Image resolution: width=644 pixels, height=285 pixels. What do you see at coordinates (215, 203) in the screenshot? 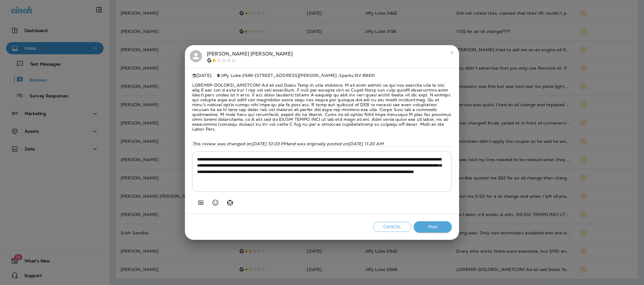
I see `button: Select an emoji` at bounding box center [215, 203].